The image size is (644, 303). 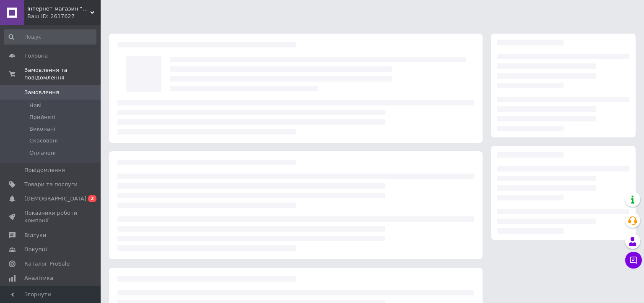 What do you see at coordinates (634, 260) in the screenshot?
I see `button: Чат з покупцем` at bounding box center [634, 260].